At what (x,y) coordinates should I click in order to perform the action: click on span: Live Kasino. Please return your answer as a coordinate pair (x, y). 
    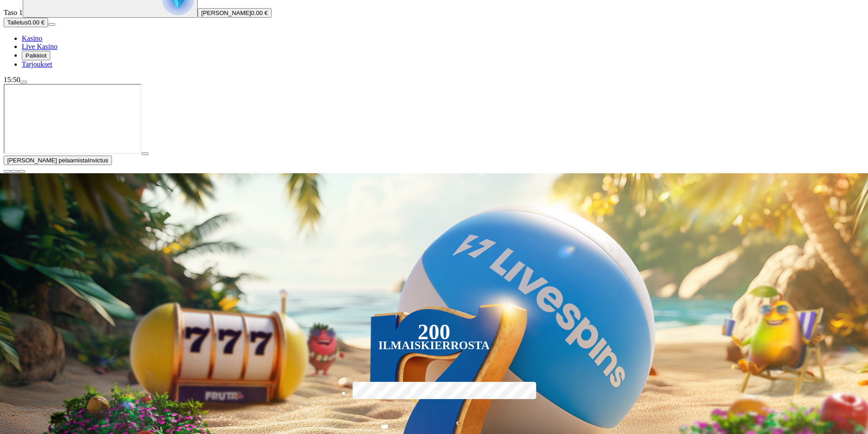
    Looking at the image, I should click on (39, 46).